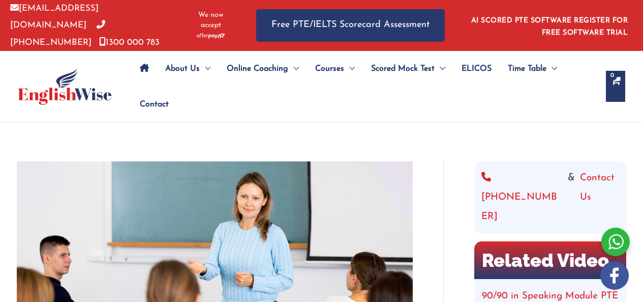 Image resolution: width=643 pixels, height=302 pixels. What do you see at coordinates (600, 197) in the screenshot?
I see `a: Contact Us` at bounding box center [600, 197].